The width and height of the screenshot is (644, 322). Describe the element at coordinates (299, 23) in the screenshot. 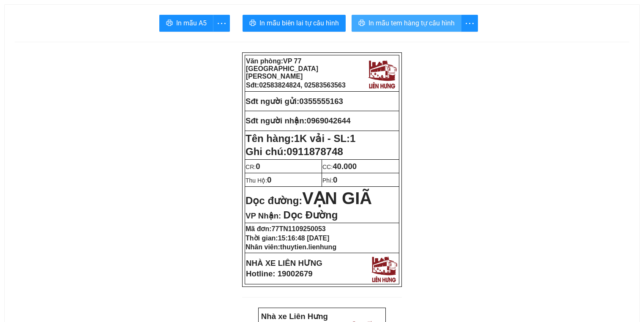

I see `span: In mẫu biên lai tự cấu hình` at that location.